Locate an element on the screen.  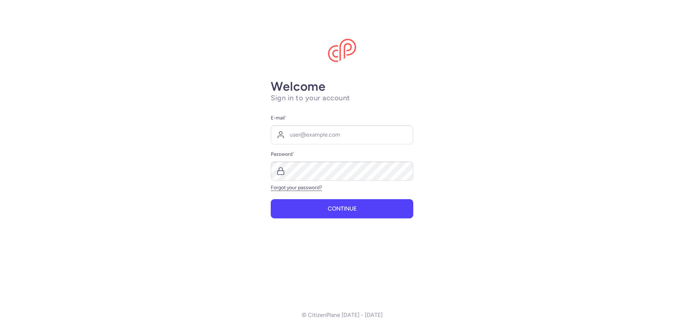
label: Password is located at coordinates (342, 155).